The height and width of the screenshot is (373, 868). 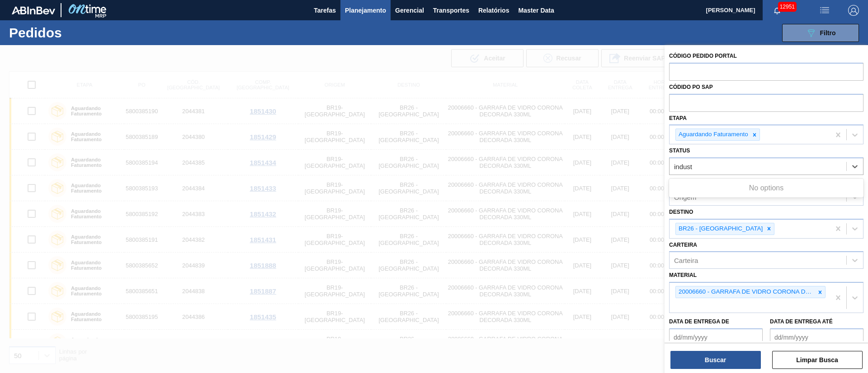 I want to click on label: Código Pedido Portal, so click(x=703, y=56).